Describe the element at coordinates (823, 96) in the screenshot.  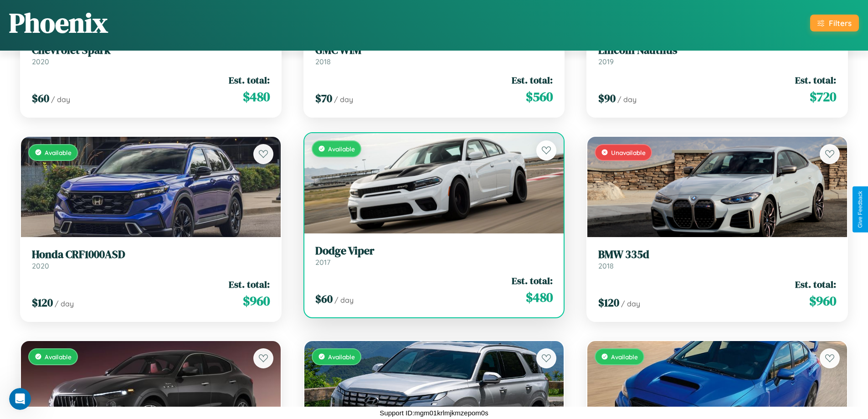
I see `span: $ 720` at that location.